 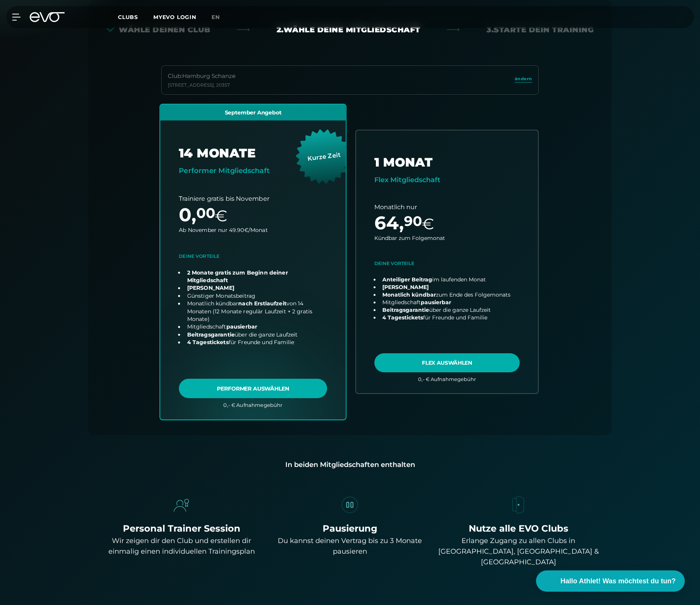 What do you see at coordinates (202, 76) in the screenshot?
I see `div: Club : Hamburg Schanze` at bounding box center [202, 76].